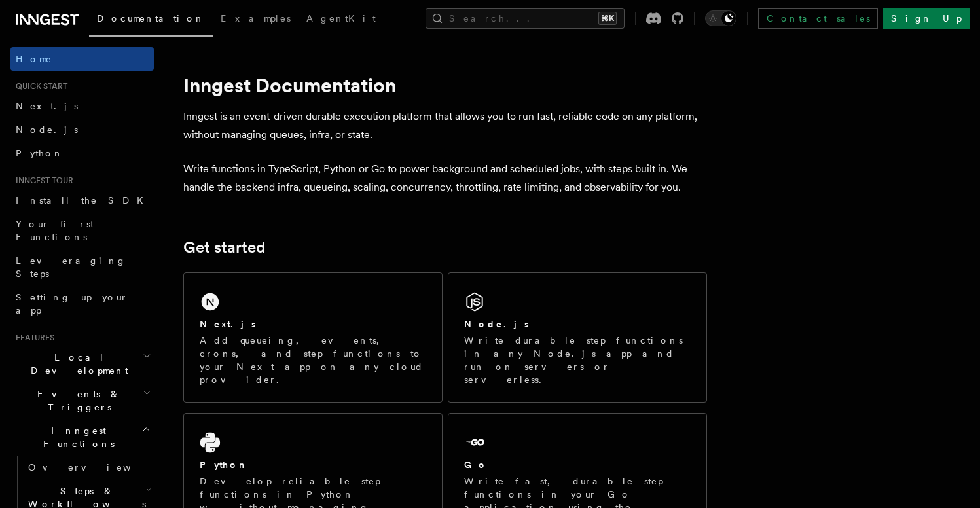 This screenshot has width=980, height=508. Describe the element at coordinates (76, 364) in the screenshot. I see `span: Local Development` at that location.